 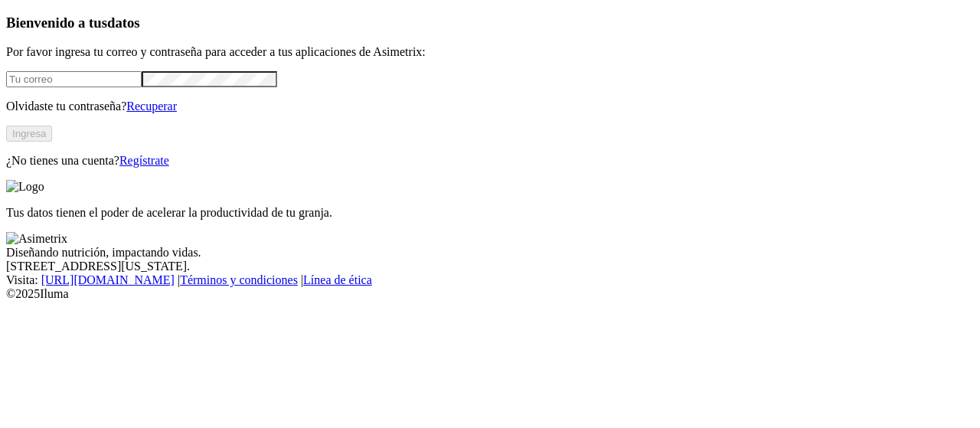 What do you see at coordinates (338, 279) in the screenshot?
I see `a: Línea de ética` at bounding box center [338, 279].